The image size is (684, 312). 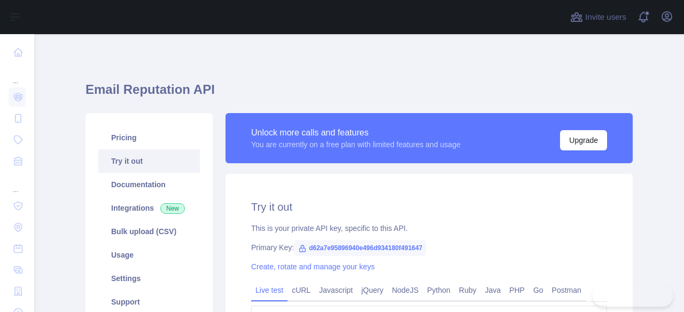 I want to click on span: New, so click(x=172, y=209).